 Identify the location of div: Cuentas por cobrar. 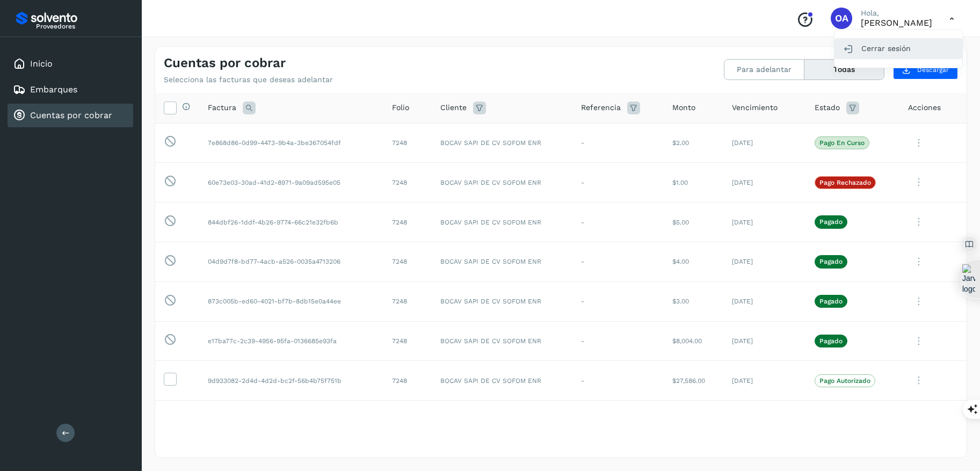
(70, 116).